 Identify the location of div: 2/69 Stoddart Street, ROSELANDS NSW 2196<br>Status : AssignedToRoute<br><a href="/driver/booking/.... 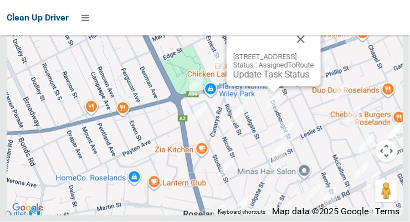
(227, 167).